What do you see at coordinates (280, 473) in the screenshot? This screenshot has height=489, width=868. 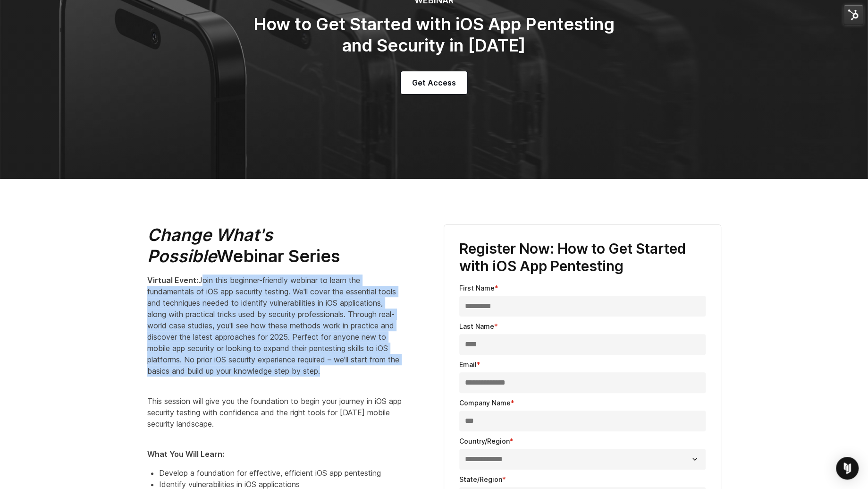 I see `li: Develop a foundation for effective, efficient iOS app pentesting` at bounding box center [280, 473].